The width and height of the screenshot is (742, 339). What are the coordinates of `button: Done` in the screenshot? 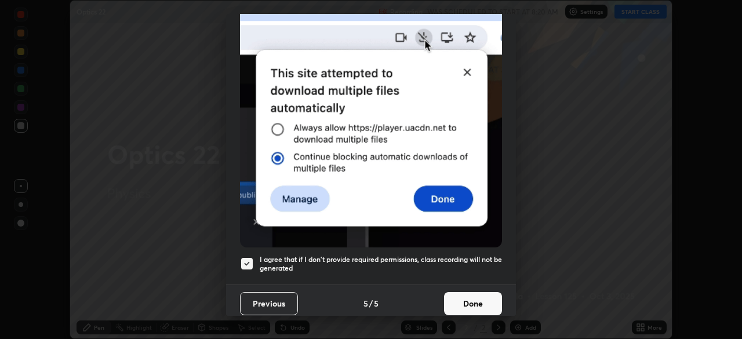 It's located at (473, 304).